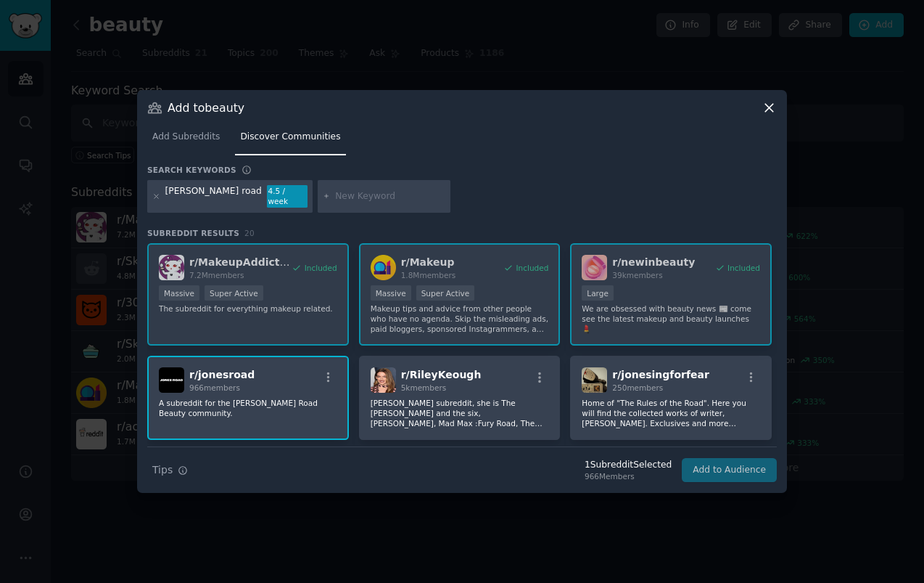  What do you see at coordinates (638, 387) in the screenshot?
I see `span: 250 members` at bounding box center [638, 387].